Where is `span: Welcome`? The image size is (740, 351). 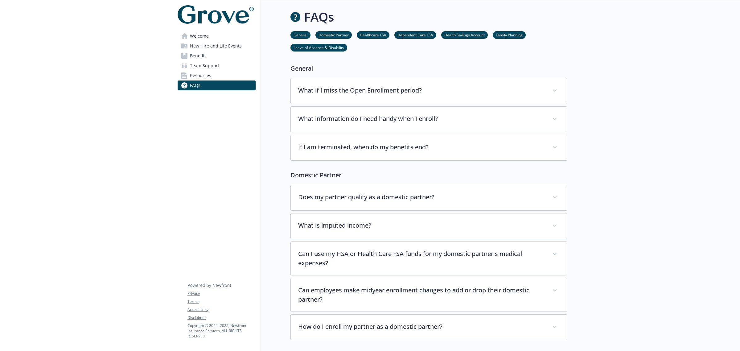 span: Welcome is located at coordinates (199, 36).